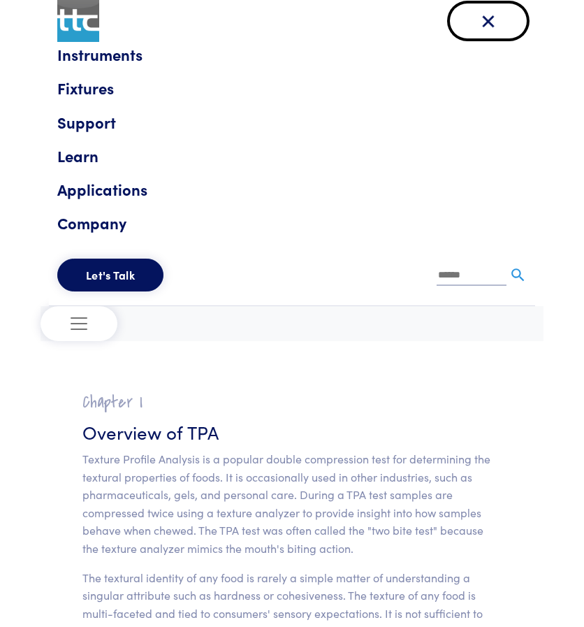 This screenshot has width=584, height=627. I want to click on img: close-v1.0.png, so click(489, 21).